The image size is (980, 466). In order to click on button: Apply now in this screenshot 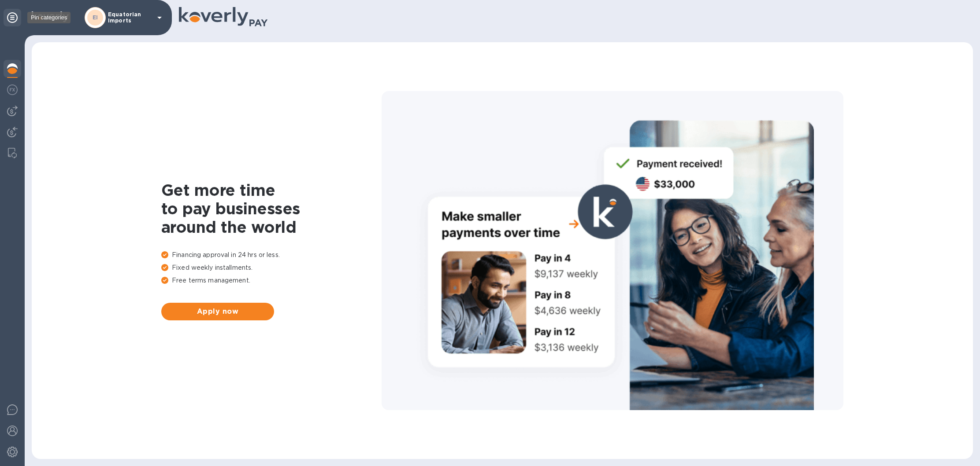, I will do `click(218, 312)`.